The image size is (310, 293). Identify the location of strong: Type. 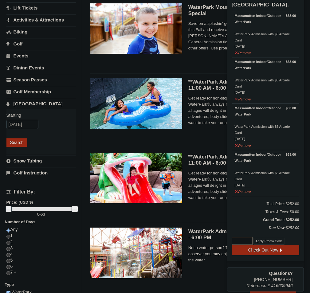
(9, 285).